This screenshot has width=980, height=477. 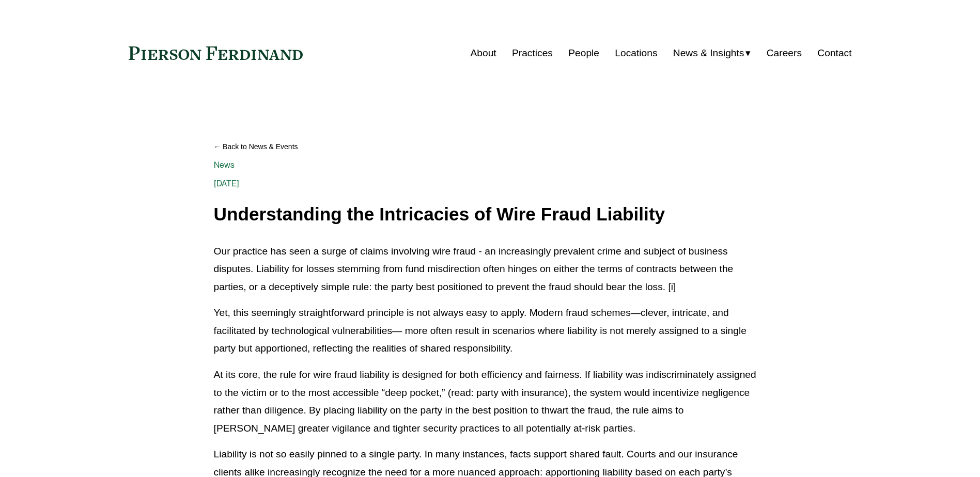 What do you see at coordinates (490, 214) in the screenshot?
I see `h1: Understanding the Intricacies of Wire Fraud Liability` at bounding box center [490, 214].